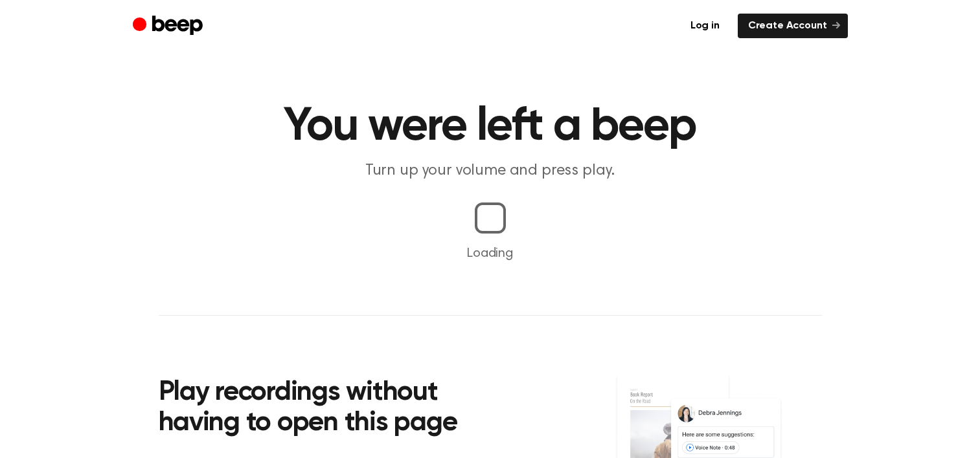  Describe the element at coordinates (490, 171) in the screenshot. I see `p: Turn up your volume and press play.` at that location.